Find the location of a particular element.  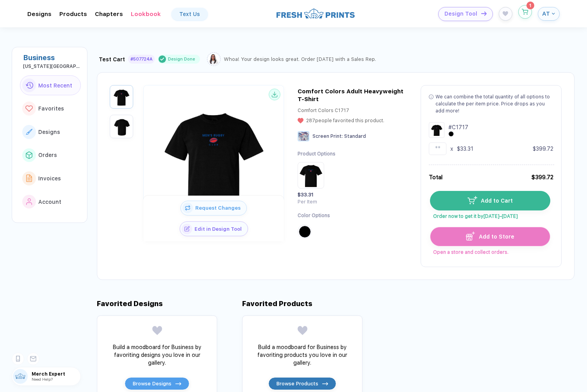

div: Per Item is located at coordinates (311, 202).